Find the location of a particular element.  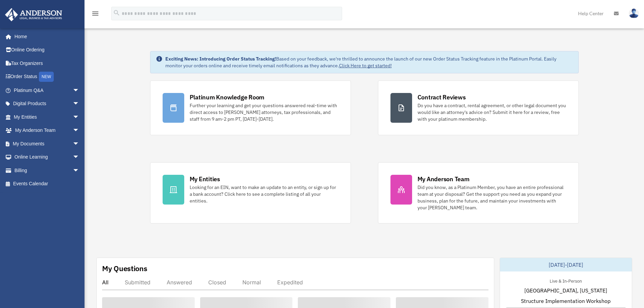

a: My Anderson Teamarrow_drop_down is located at coordinates (47, 131).